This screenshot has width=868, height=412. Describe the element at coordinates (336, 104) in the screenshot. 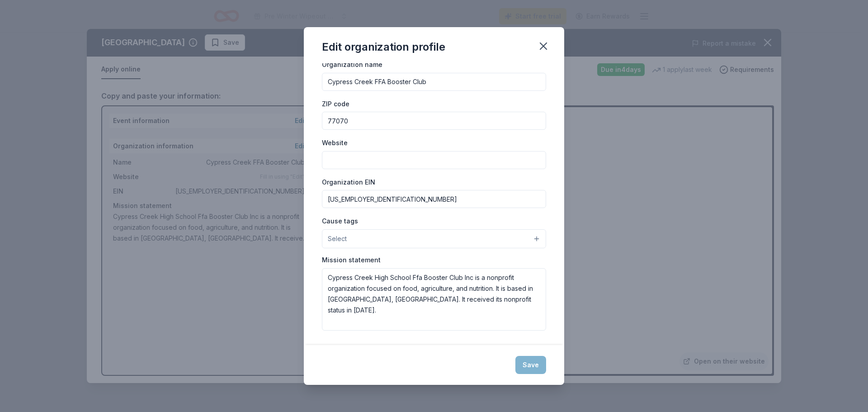

I see `label: ZIP code` at that location.